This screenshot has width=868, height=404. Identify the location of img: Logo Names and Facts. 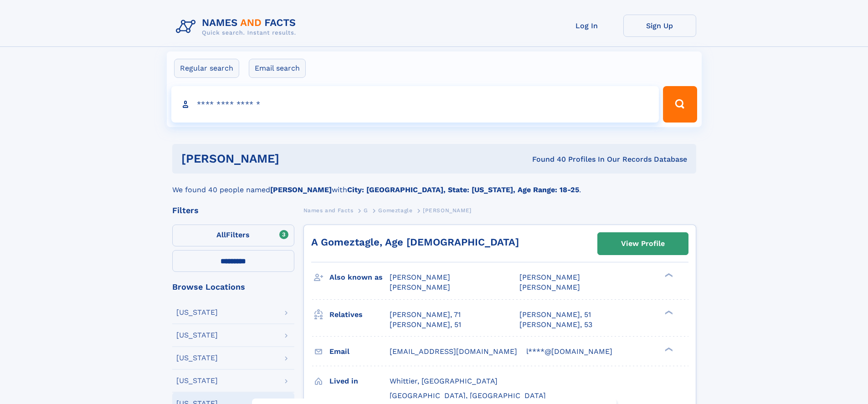
(238, 27).